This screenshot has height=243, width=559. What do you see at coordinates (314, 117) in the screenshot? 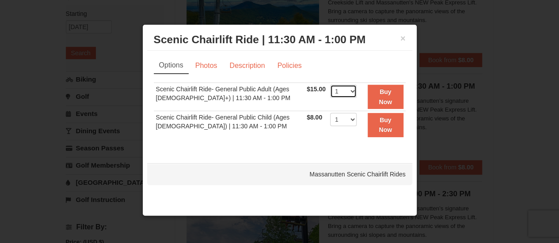
I see `span: $8.00` at bounding box center [314, 117].